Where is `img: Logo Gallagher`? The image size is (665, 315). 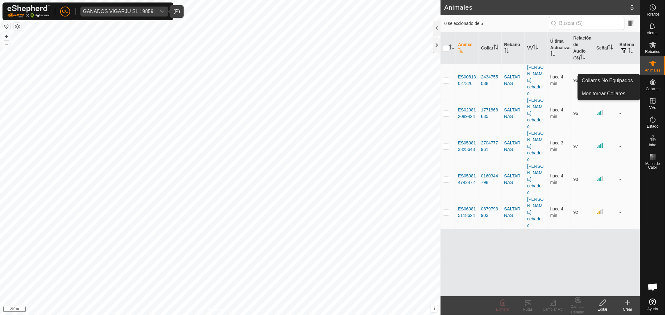 img: Logo Gallagher is located at coordinates (29, 11).